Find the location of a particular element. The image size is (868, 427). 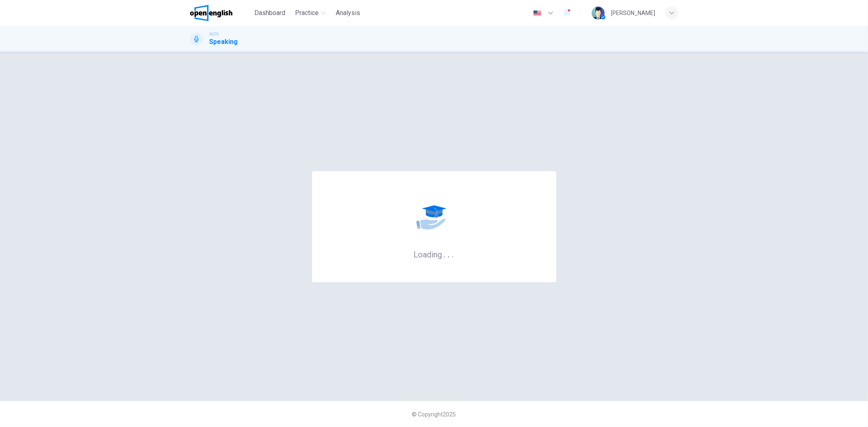

span: Analysis is located at coordinates (348, 13).